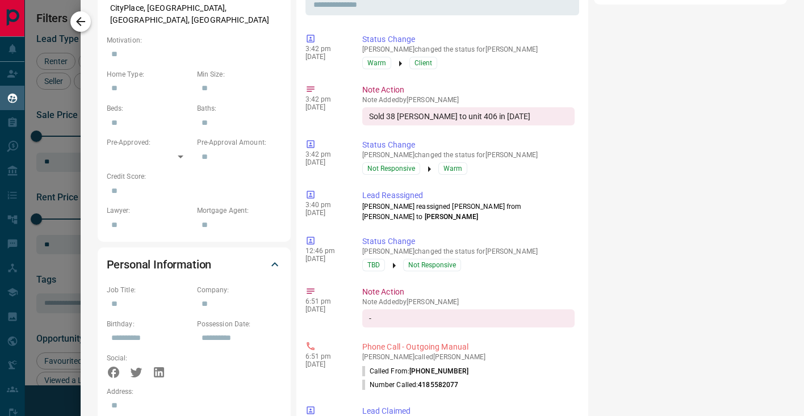 The height and width of the screenshot is (416, 804). I want to click on p: Birthday:, so click(149, 324).